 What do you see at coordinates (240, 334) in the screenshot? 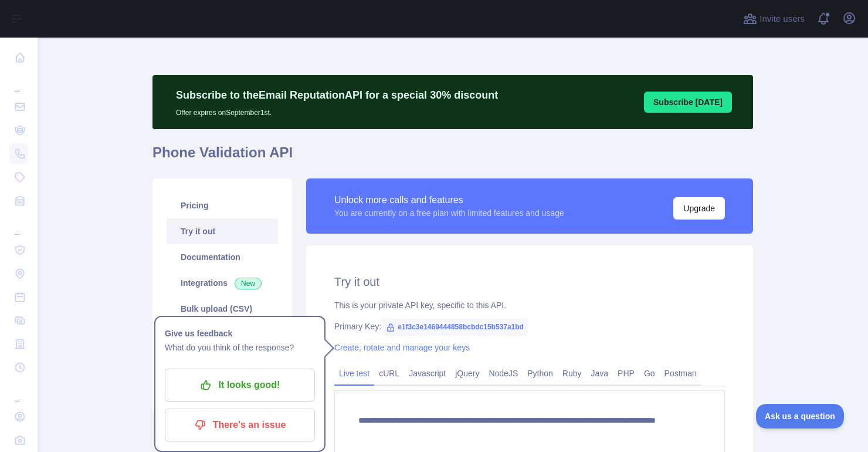
I see `h1: Give us feedback` at bounding box center [240, 334].